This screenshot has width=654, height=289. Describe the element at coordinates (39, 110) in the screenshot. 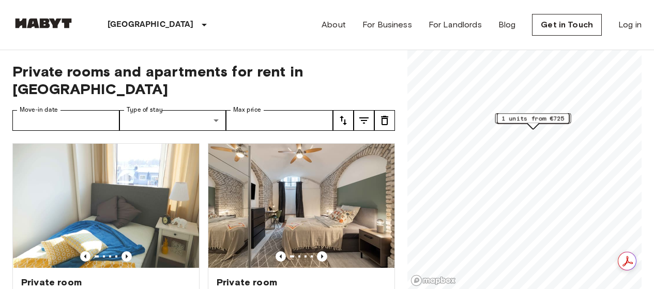

I see `label: Move-in date` at that location.